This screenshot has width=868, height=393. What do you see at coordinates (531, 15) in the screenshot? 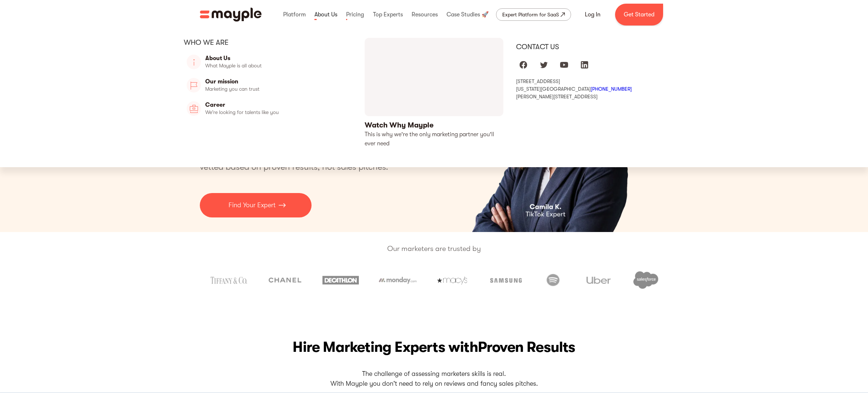
I see `div: Expert Platform for SaaS` at bounding box center [531, 15].